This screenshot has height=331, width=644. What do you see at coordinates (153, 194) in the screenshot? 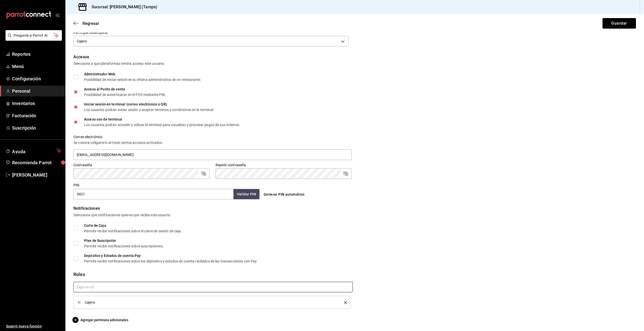
I see `input: 3 a 6 dígitos` at bounding box center [153, 194].